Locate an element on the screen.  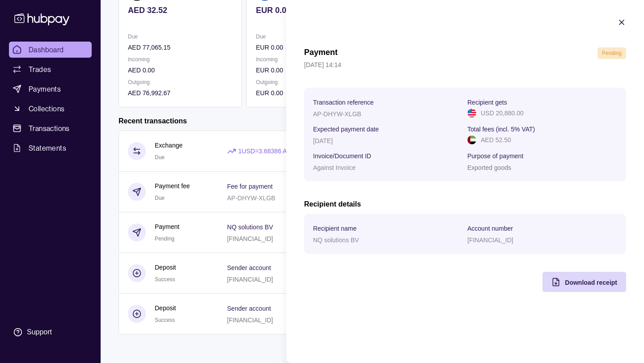
p: Exported goods is located at coordinates (489, 168).